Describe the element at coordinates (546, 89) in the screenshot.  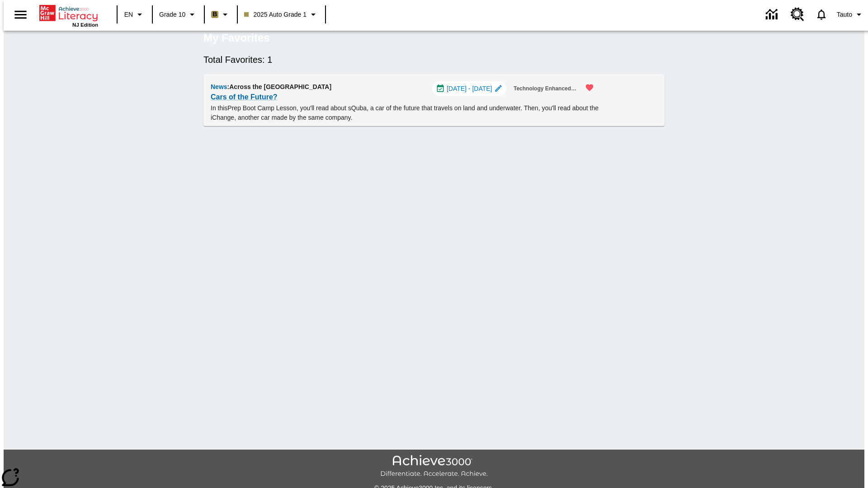
I see `span: Technology Enhanced Item` at that location.